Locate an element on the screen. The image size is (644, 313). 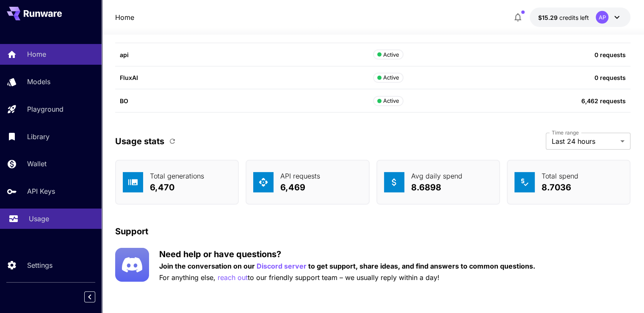
p: Models is located at coordinates (39, 81).